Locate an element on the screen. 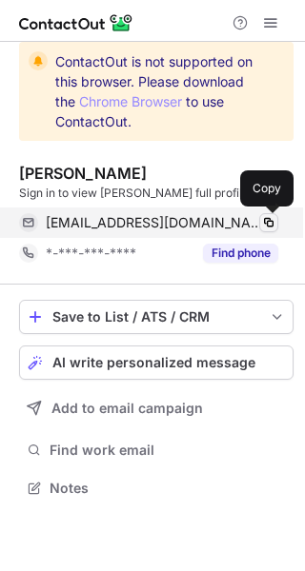 The image size is (305, 571). img: warning is located at coordinates (38, 61).